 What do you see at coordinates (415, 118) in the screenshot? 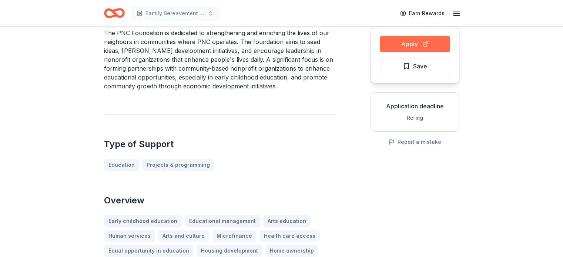
I see `div: Rolling` at bounding box center [415, 118].